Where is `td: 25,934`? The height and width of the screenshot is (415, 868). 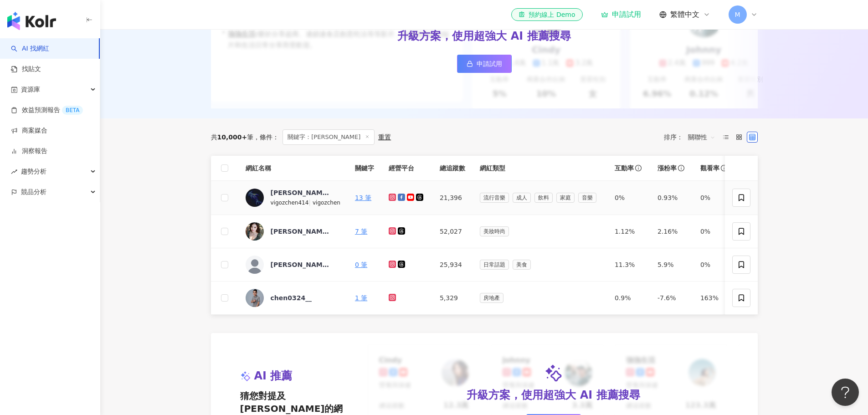
td: 25,934 is located at coordinates (453, 265).